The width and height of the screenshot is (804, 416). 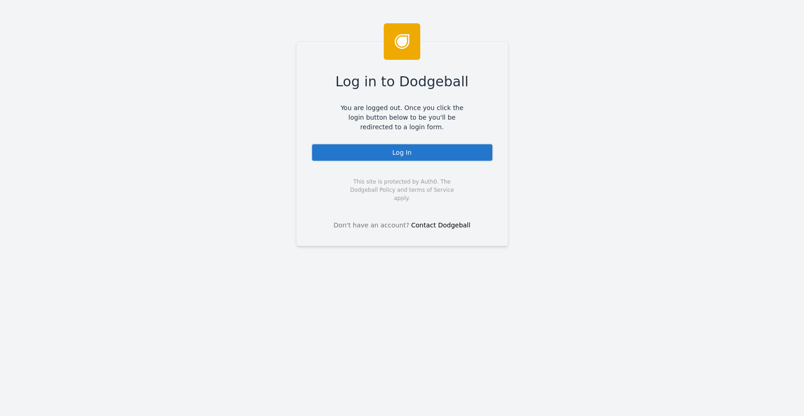 I want to click on span: This site is protected by Auth0. The Dodgeball Policy and terms of Service apply., so click(x=402, y=190).